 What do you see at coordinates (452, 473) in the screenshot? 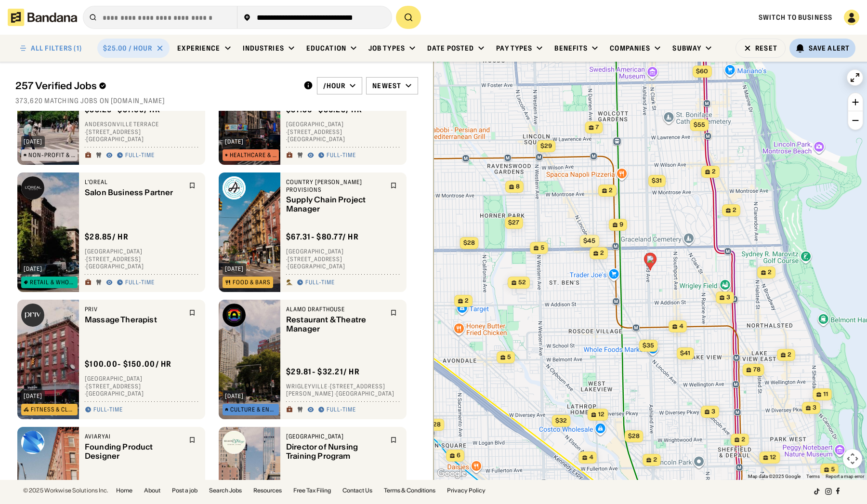
I see `img: Google` at bounding box center [452, 473].